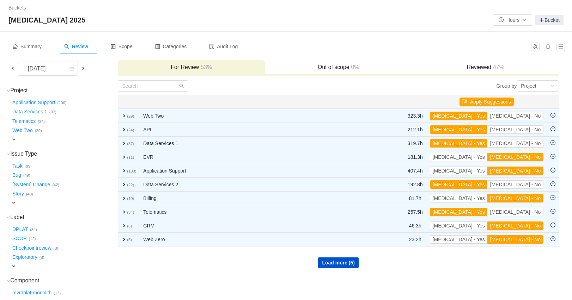 This screenshot has width=572, height=300. I want to click on div: Project, so click(529, 86).